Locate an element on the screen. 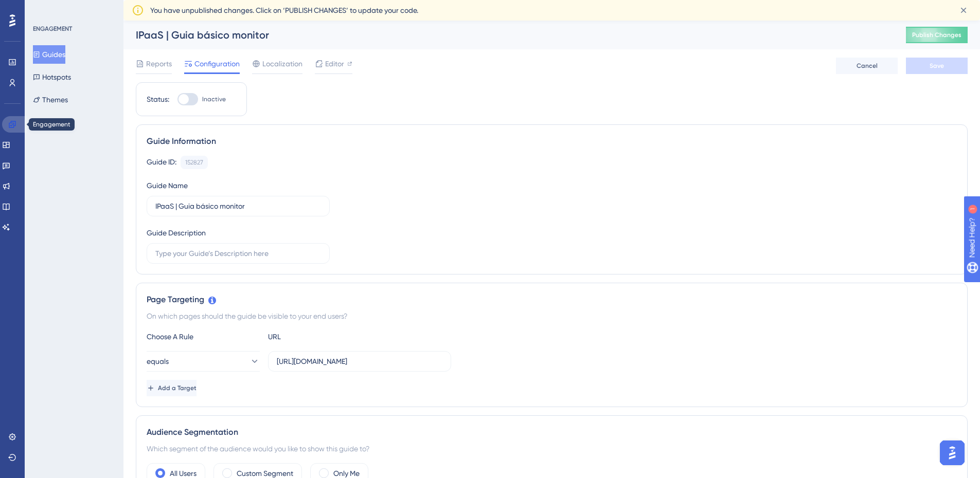 The width and height of the screenshot is (980, 478). button: Cancel is located at coordinates (866, 66).